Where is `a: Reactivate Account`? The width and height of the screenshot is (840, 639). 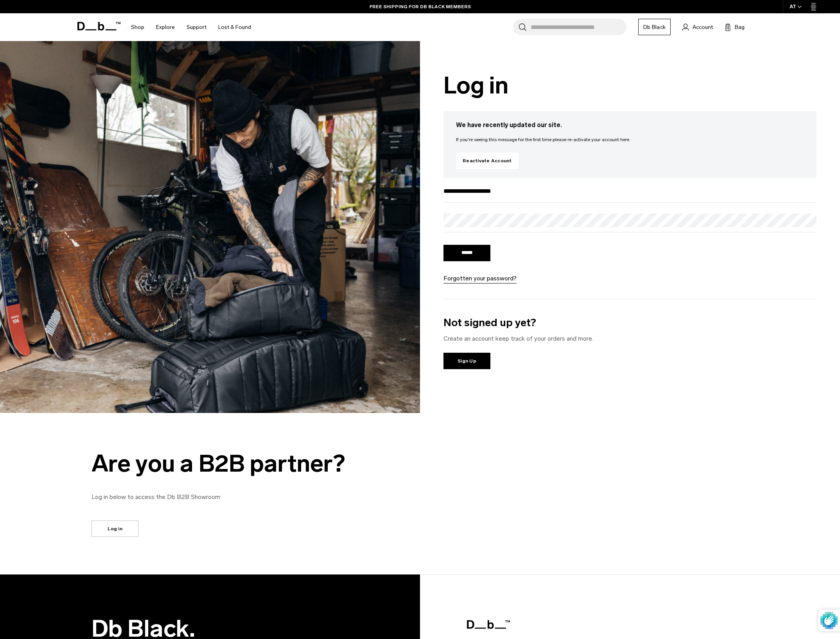
a: Reactivate Account is located at coordinates (487, 161).